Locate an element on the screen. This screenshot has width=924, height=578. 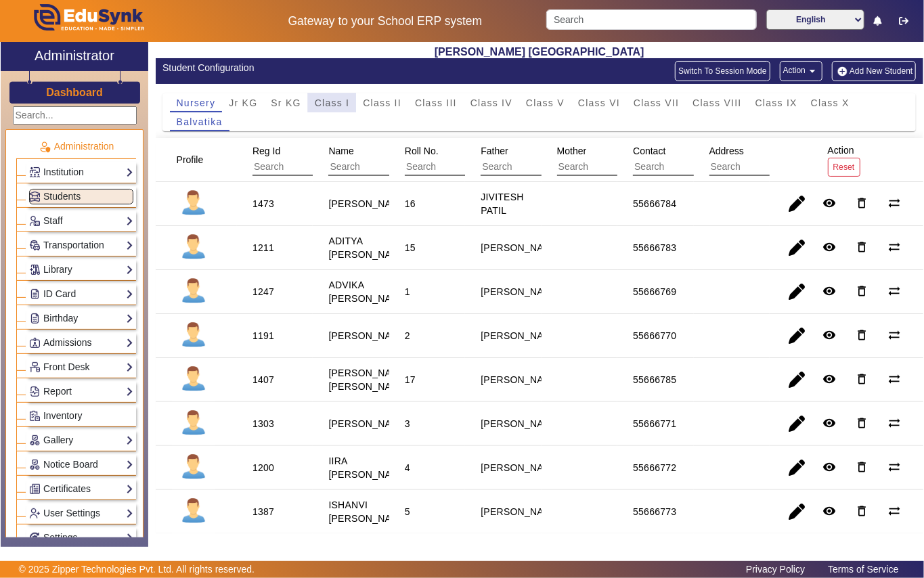
div: 55666784 is located at coordinates (655, 203).